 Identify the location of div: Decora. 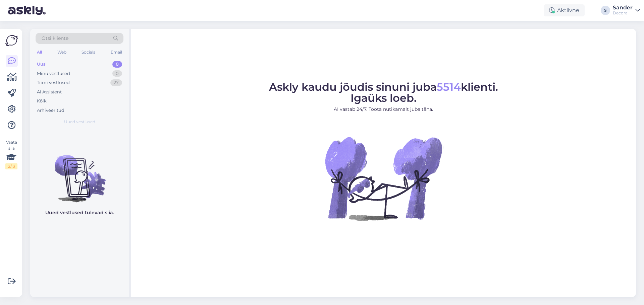
(622, 13).